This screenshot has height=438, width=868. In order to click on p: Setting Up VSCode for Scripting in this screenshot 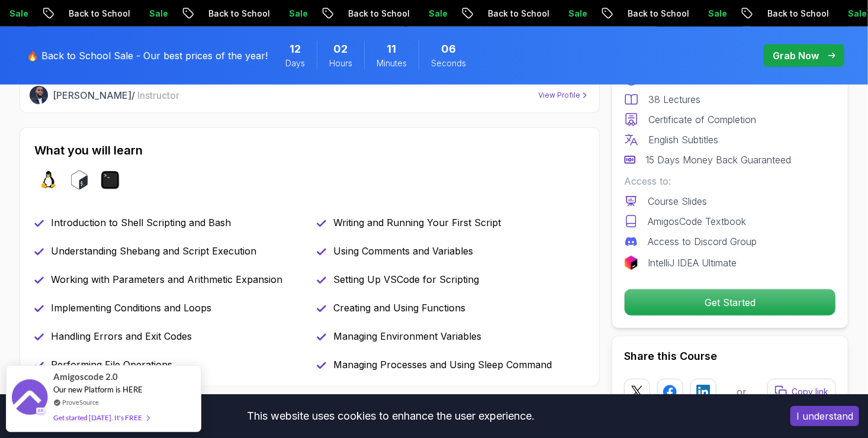, I will do `click(406, 279)`.